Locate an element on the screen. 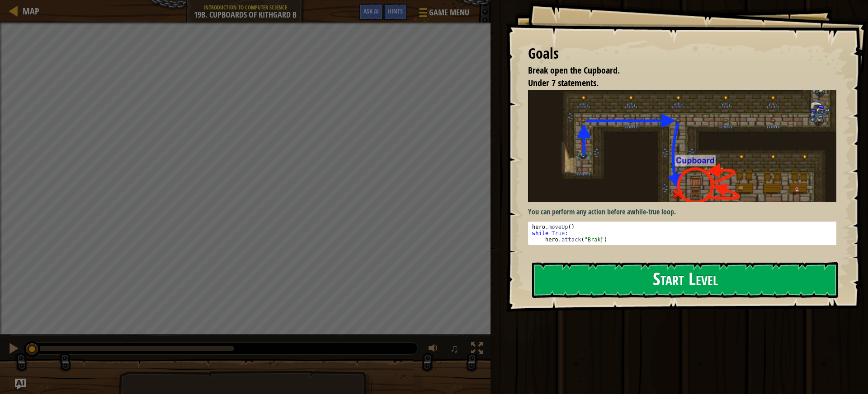 The width and height of the screenshot is (868, 394). li: Under 7 statements. is located at coordinates (676, 83).